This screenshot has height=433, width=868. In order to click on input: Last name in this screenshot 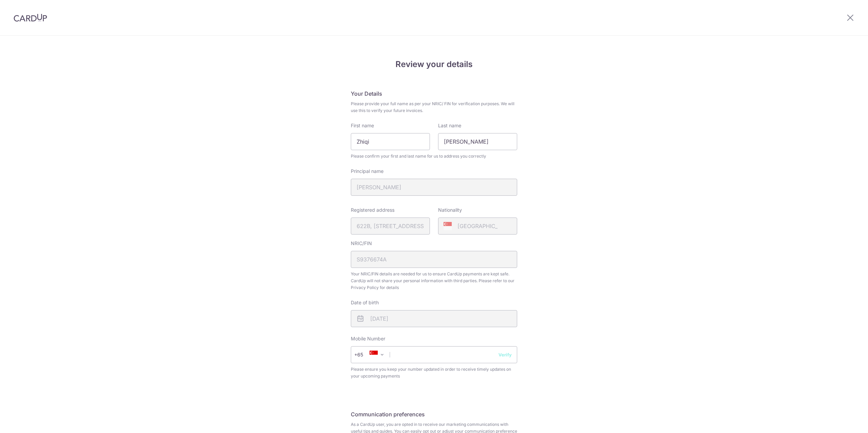, I will do `click(477, 142)`.